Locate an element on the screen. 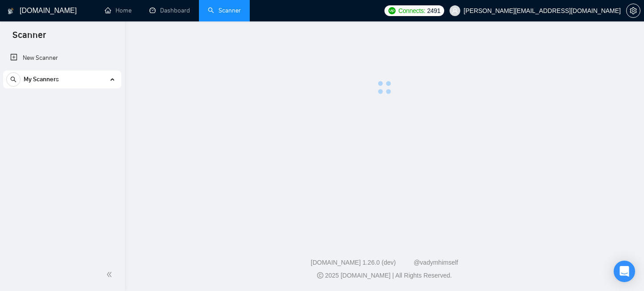 The width and height of the screenshot is (644, 291). span: Connects: is located at coordinates (412, 11).